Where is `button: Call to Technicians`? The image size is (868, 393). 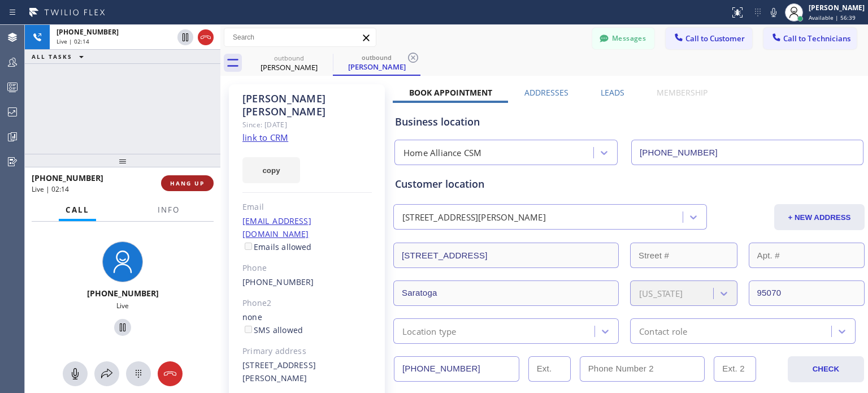 button: Call to Technicians is located at coordinates (810, 38).